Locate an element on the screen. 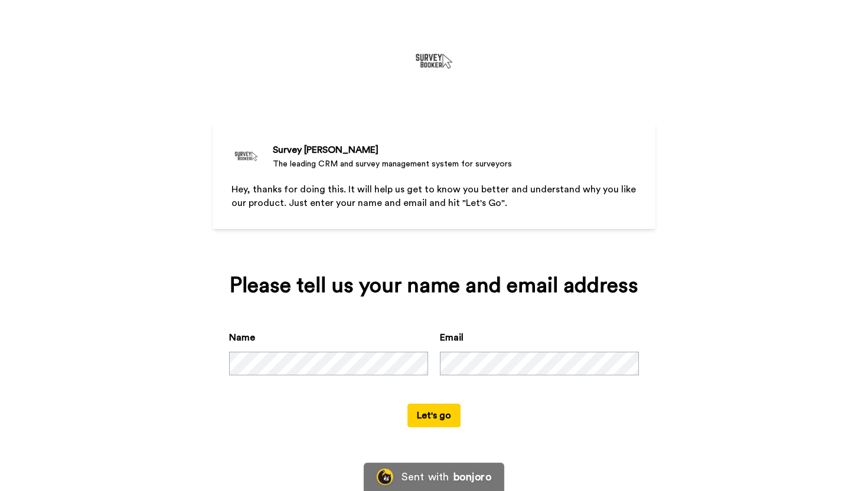 The width and height of the screenshot is (868, 491). img: The leading CRM and survey management system for surveyors is located at coordinates (246, 156).